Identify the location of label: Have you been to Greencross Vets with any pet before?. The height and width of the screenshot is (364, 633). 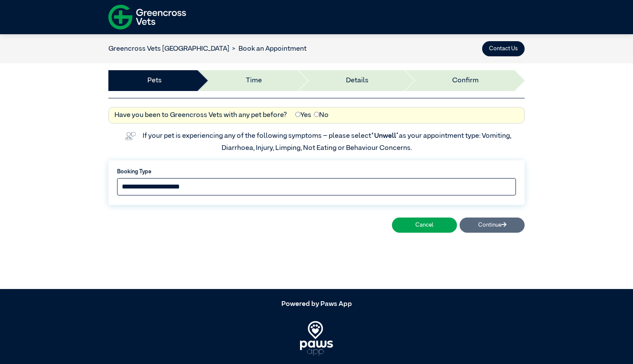
(201, 116).